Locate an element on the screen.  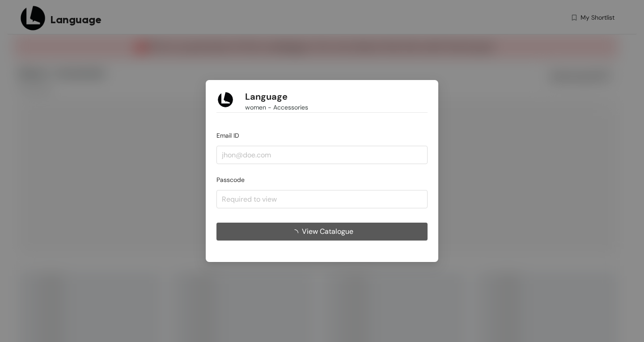
input: jhon@doe.com is located at coordinates (322, 155).